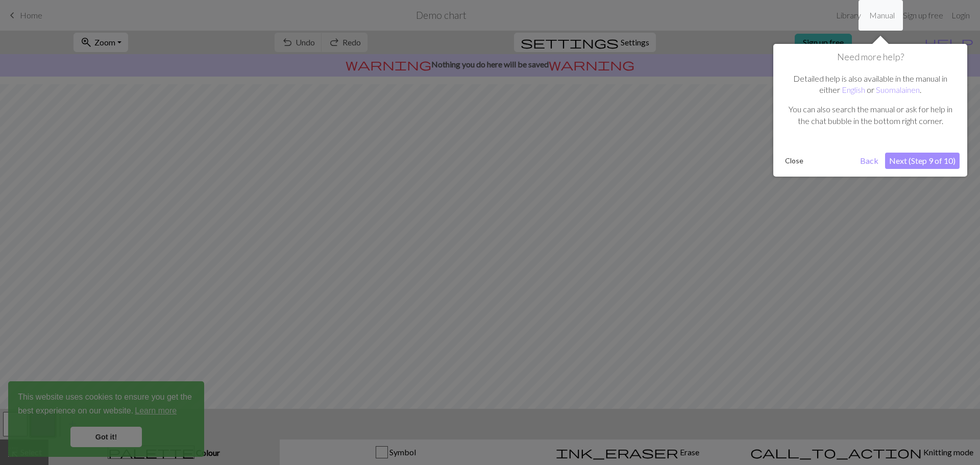 This screenshot has width=980, height=465. I want to click on h1: Need more help?, so click(870, 57).